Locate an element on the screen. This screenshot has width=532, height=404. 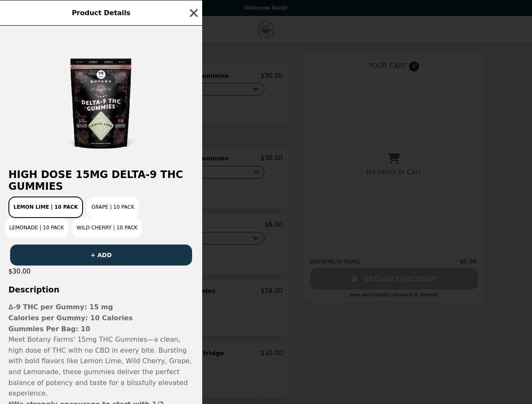
p: Meet Botany Farms' 15mg THC Gummies—a clean, high dose of THC with no CBD in every bite. Bursting... is located at coordinates (101, 367).